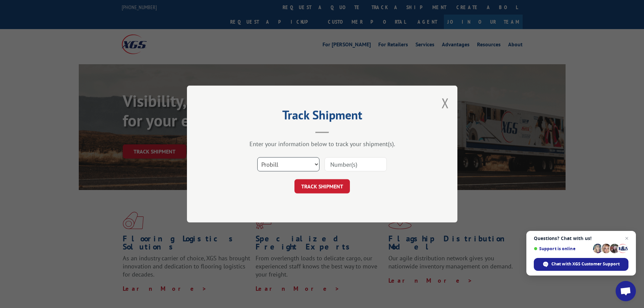 The image size is (644, 308). Describe the element at coordinates (581, 265) in the screenshot. I see `div: Chat with XGS Customer Support` at that location.